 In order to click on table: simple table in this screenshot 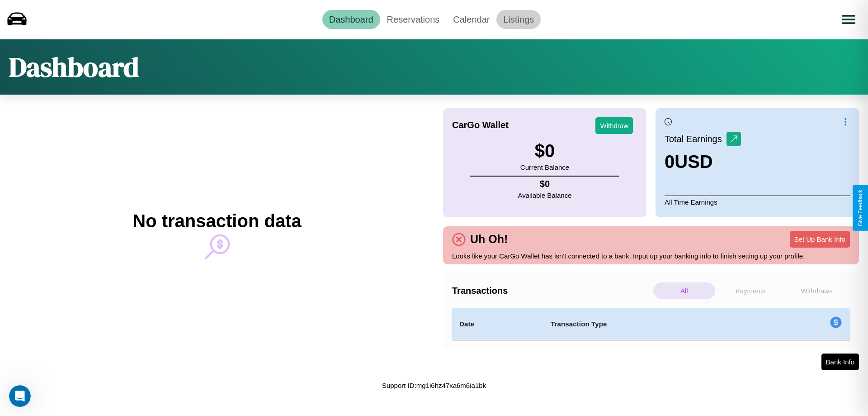, I will do `click(651, 323)`.